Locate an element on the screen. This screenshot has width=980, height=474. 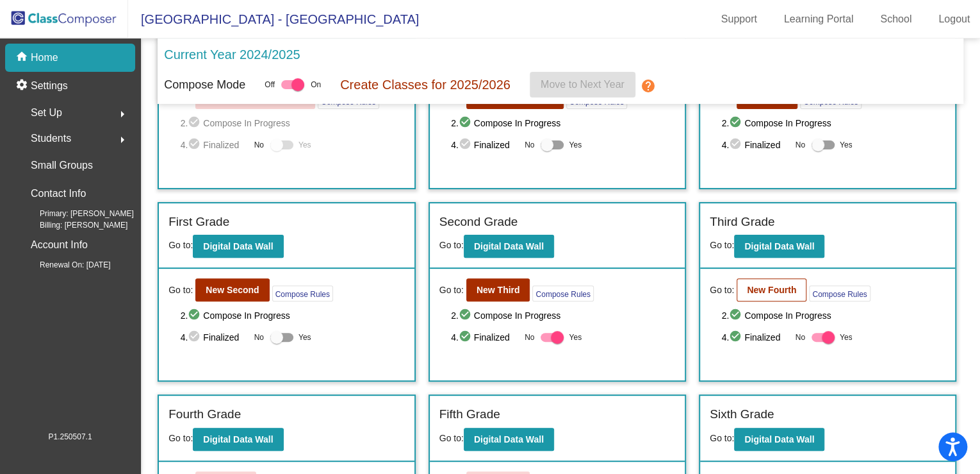
a: Learning Portal is located at coordinates (818, 20).